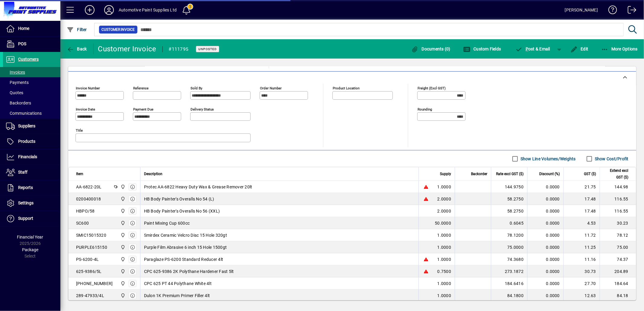 The image size is (644, 311). I want to click on td: 30.23, so click(618, 223).